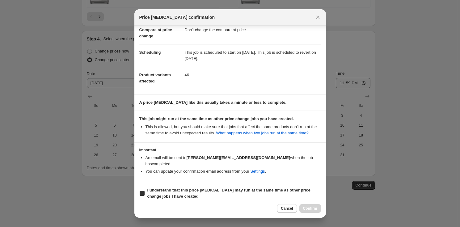  Describe the element at coordinates (150, 52) in the screenshot. I see `span: Scheduling` at that location.